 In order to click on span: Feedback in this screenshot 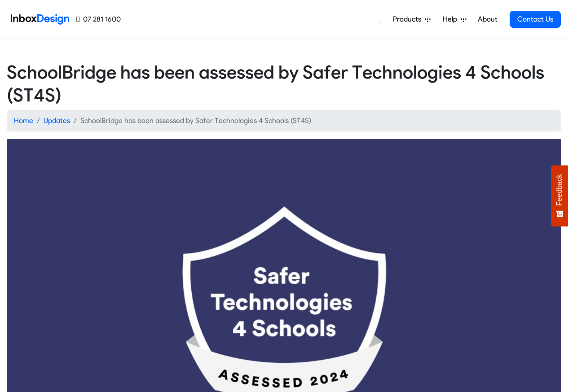, I will do `click(560, 190)`.